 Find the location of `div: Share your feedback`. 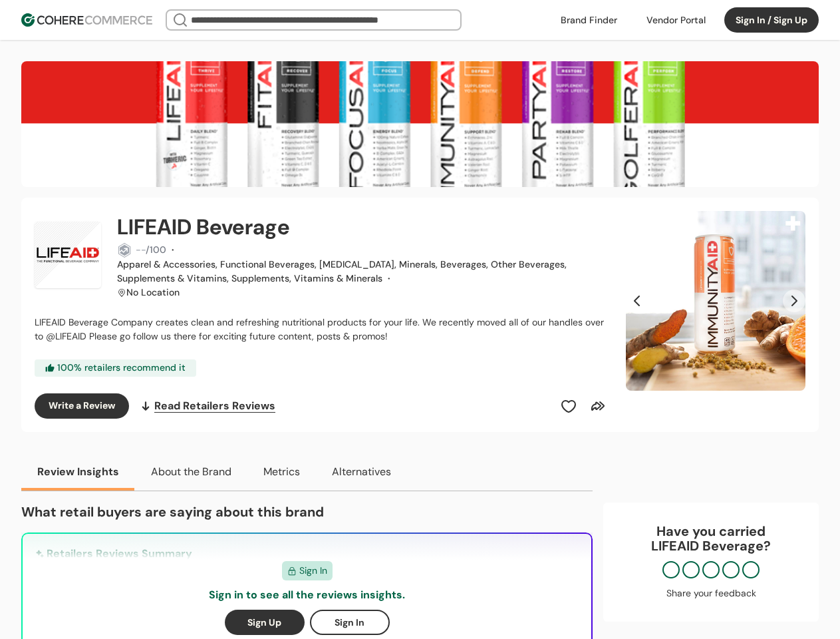

div: Share your feedback is located at coordinates (711, 593).